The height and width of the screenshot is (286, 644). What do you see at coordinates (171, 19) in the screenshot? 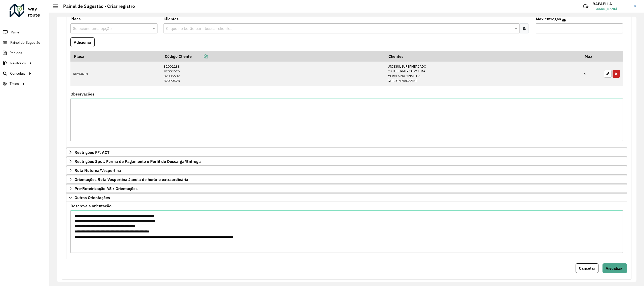
I see `label: Clientes` at bounding box center [171, 19].